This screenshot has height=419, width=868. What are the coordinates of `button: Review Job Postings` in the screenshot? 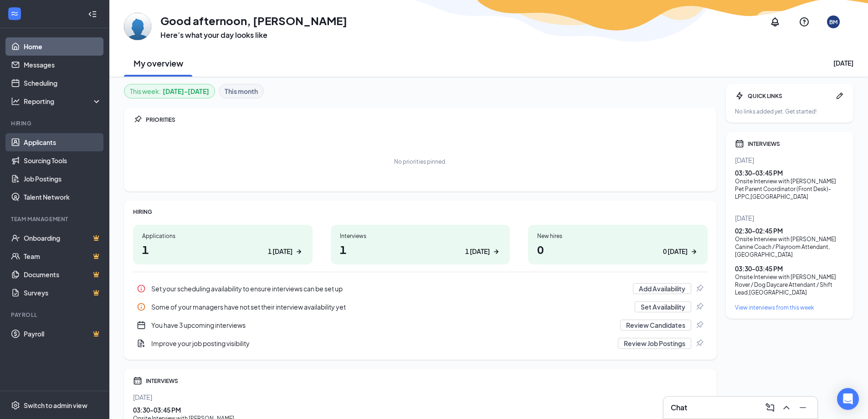 It's located at (654, 343).